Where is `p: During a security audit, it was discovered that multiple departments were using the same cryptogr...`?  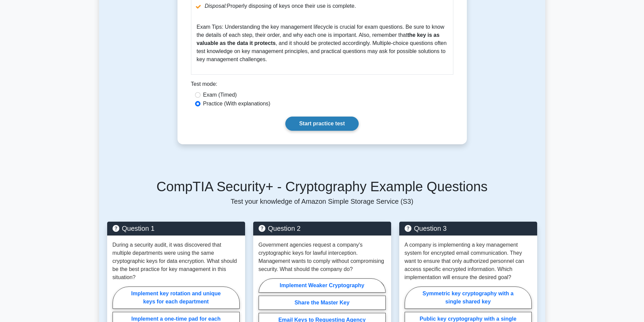 p: During a security audit, it was discovered that multiple departments were using the same cryptogr... is located at coordinates (176, 261).